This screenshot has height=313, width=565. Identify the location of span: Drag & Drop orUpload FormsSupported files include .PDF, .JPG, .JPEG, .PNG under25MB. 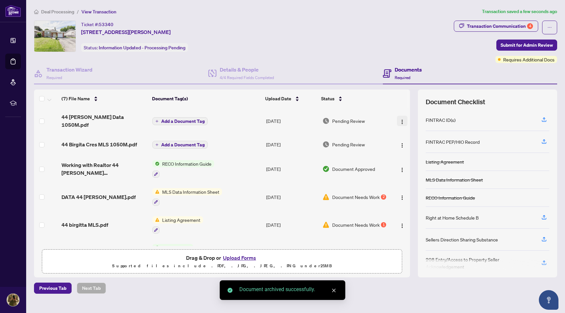
(222, 262).